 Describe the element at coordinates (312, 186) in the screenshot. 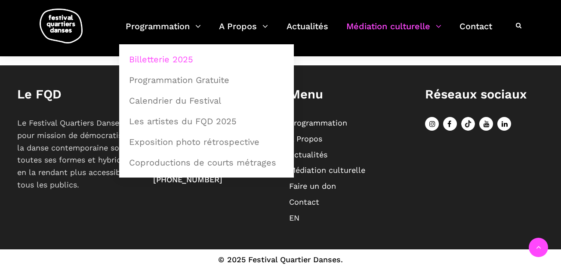

I see `a: Faire un don` at that location.